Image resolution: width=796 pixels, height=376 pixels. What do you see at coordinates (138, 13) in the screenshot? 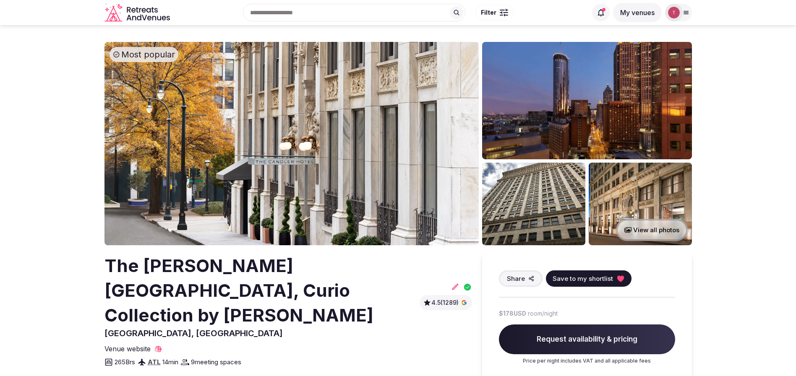
I see `svg: Retreats and Venues company logo` at bounding box center [138, 13].